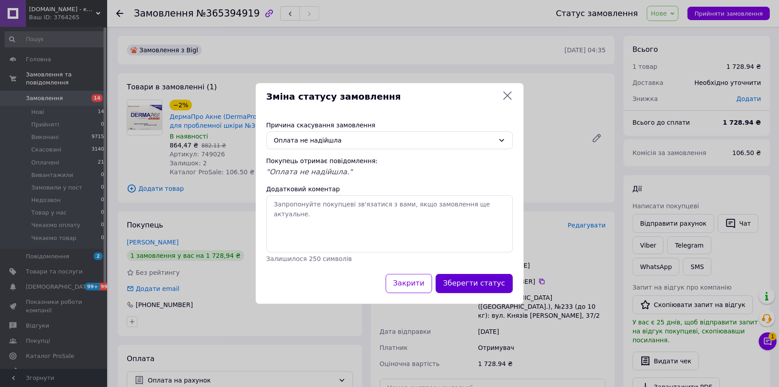  What do you see at coordinates (390, 125) in the screenshot?
I see `div: Причина скасування замовлення` at bounding box center [390, 125].